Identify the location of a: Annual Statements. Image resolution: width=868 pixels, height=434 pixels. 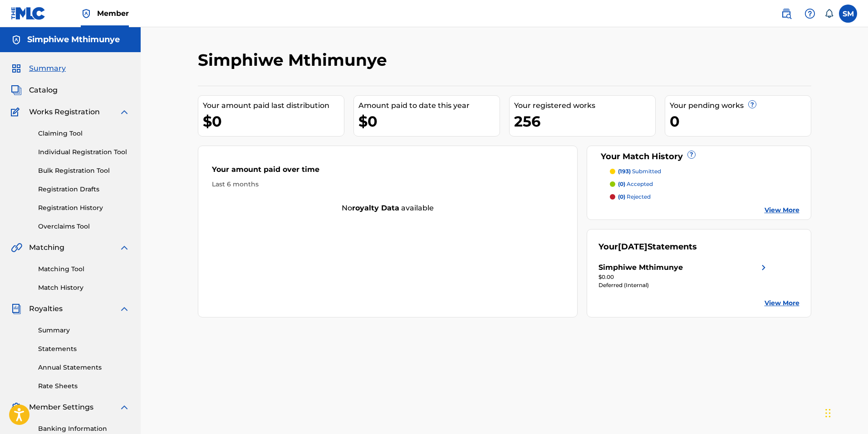
(84, 367).